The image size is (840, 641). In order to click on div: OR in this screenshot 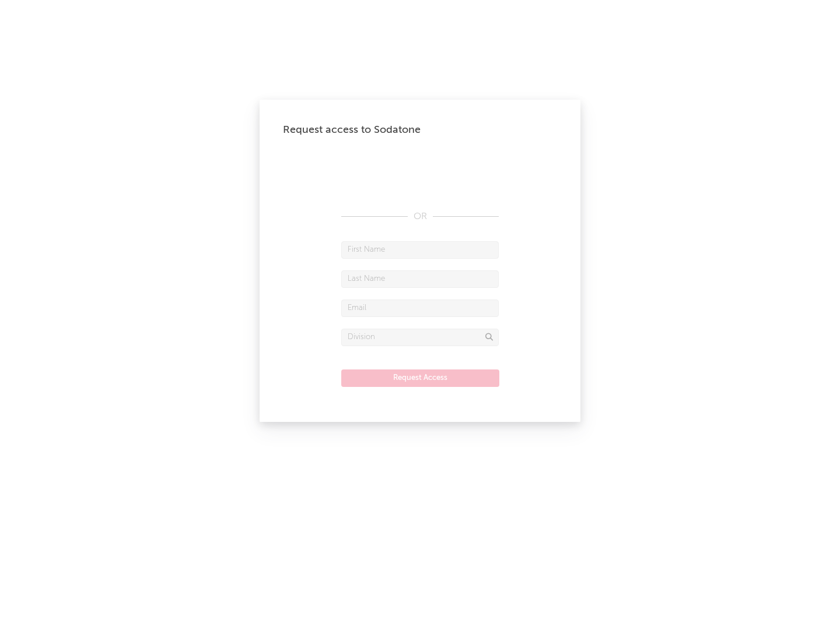, I will do `click(420, 217)`.